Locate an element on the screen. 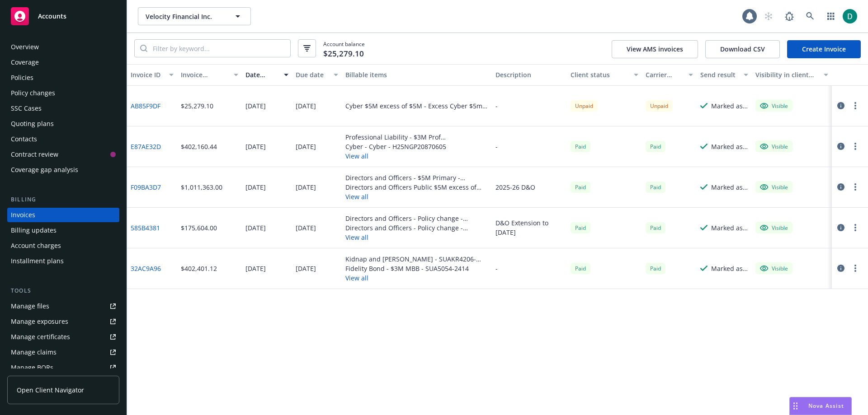 The height and width of the screenshot is (415, 868). div: Tools is located at coordinates (64, 291).